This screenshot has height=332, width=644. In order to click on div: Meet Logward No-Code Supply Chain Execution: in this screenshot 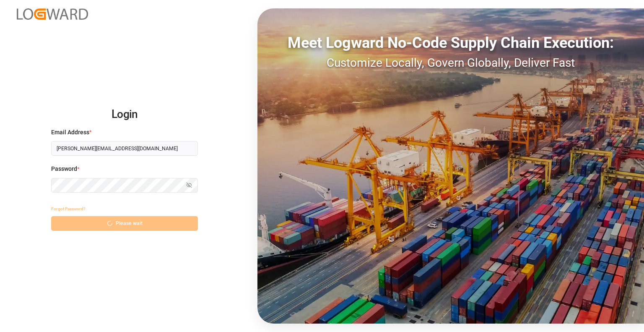, I will do `click(451, 43)`.